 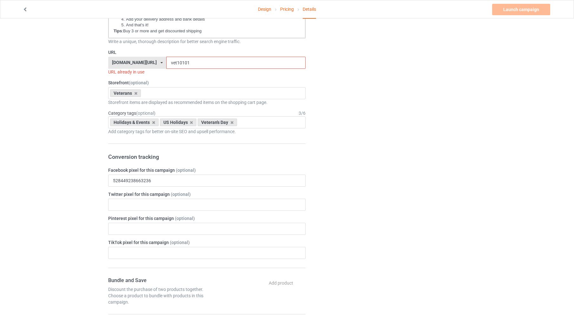 What do you see at coordinates (210, 25) in the screenshot?
I see `li: And that's it!` at bounding box center [210, 25].